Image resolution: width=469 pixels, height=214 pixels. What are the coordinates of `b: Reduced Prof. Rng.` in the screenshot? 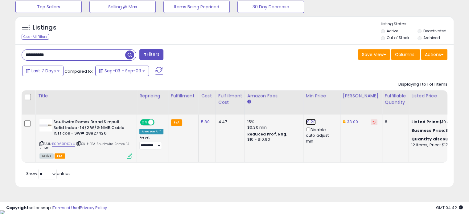 It's located at (267, 134).